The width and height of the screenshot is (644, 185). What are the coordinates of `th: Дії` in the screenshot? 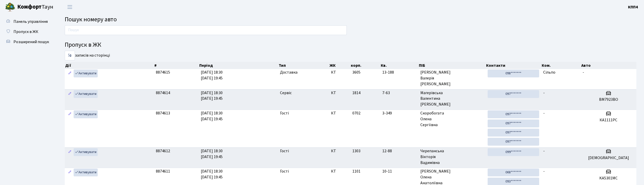 It's located at (109, 65).